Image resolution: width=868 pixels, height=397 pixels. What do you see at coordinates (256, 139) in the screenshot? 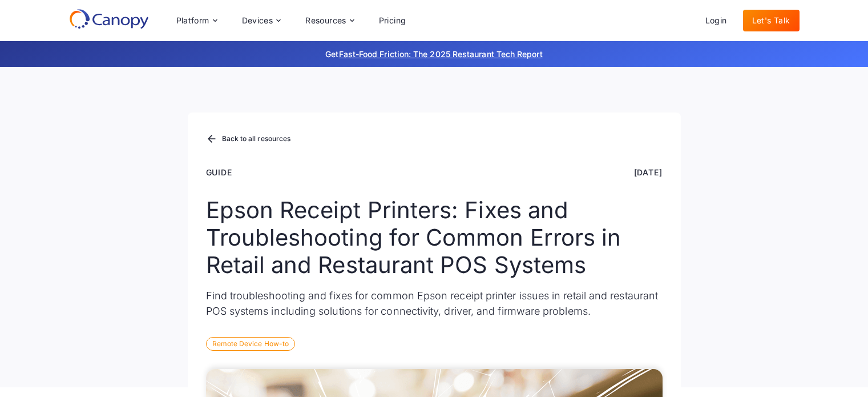
I see `div: Back to all resources` at bounding box center [256, 139].